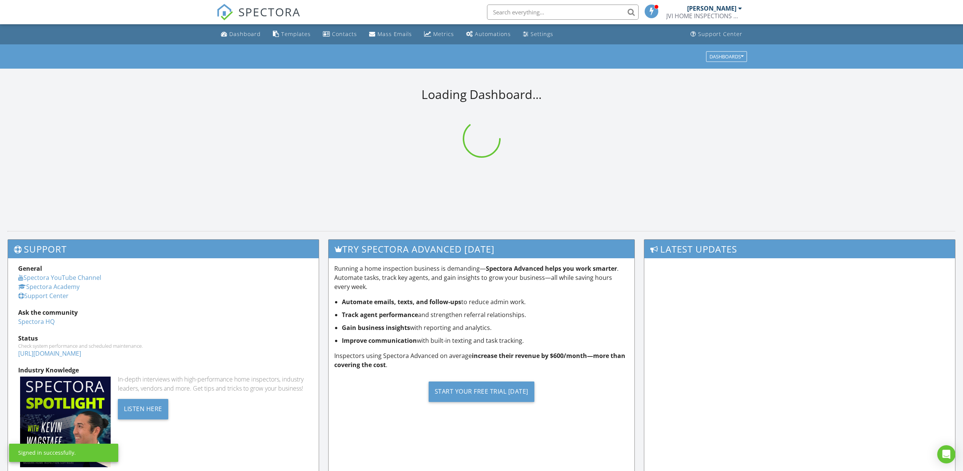 The image size is (963, 471). Describe the element at coordinates (800, 249) in the screenshot. I see `h3: Latest Updates` at that location.